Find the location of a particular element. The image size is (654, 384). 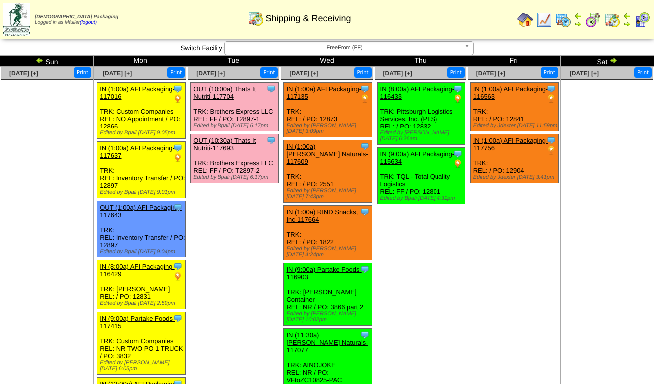

a: IN (9:00a) Partake Foods-116903 is located at coordinates (324, 274).